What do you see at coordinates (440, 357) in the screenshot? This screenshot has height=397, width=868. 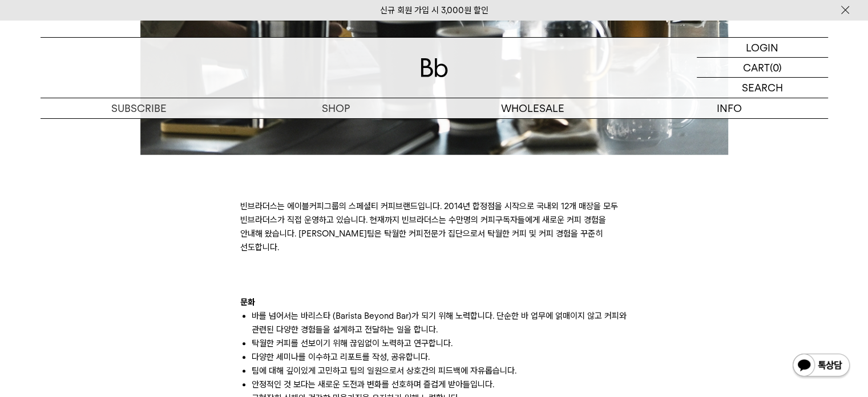 I see `li: 다양한 세미나를 이수하고 리포트를 작성, 공유합니다.` at bounding box center [440, 357].